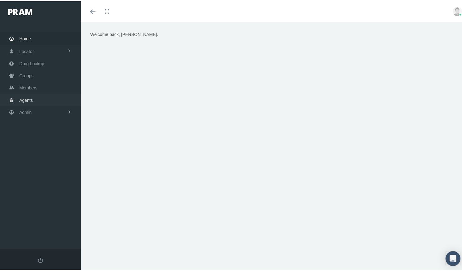 The width and height of the screenshot is (462, 271). I want to click on span: Members, so click(28, 87).